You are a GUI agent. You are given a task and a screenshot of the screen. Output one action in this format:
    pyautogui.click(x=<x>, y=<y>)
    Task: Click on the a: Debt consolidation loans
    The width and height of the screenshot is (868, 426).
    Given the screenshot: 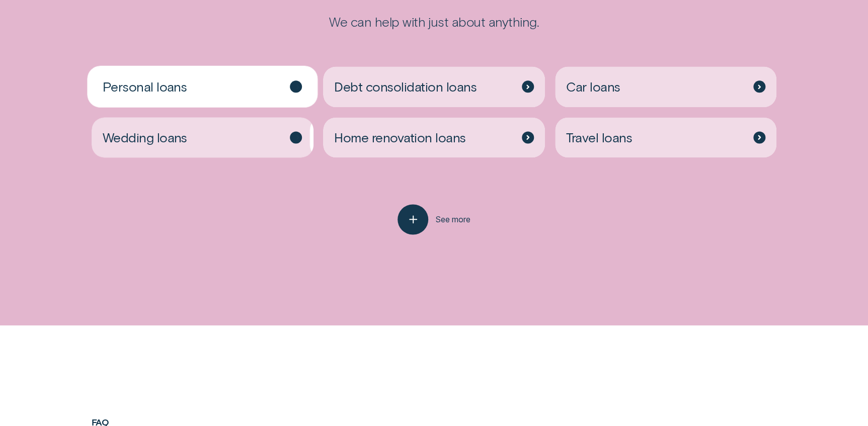 What is the action you would take?
    pyautogui.click(x=434, y=87)
    